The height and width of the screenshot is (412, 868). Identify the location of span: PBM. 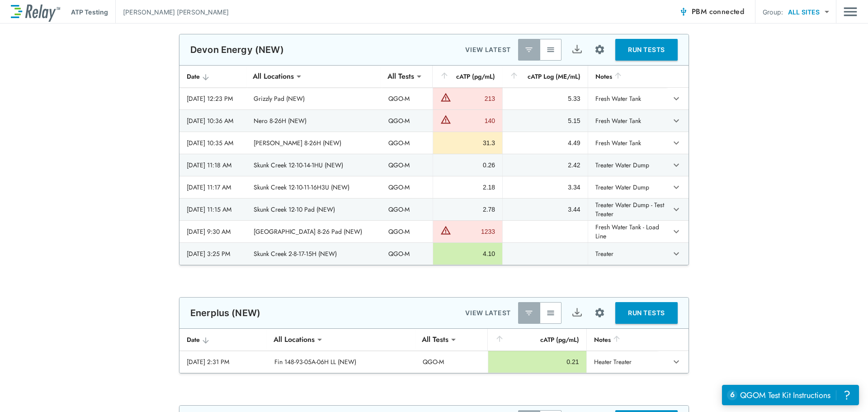
(718, 11).